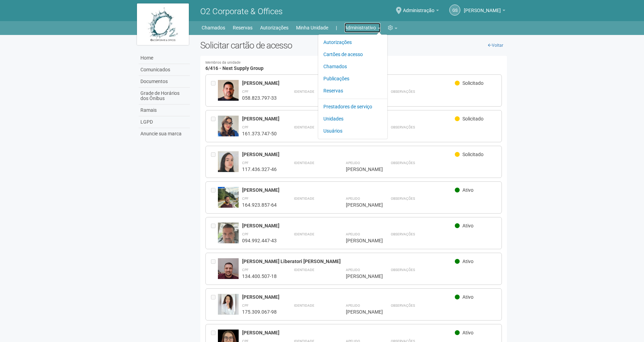 The image size is (644, 342). I want to click on div: 164.923.857-64, so click(260, 205).